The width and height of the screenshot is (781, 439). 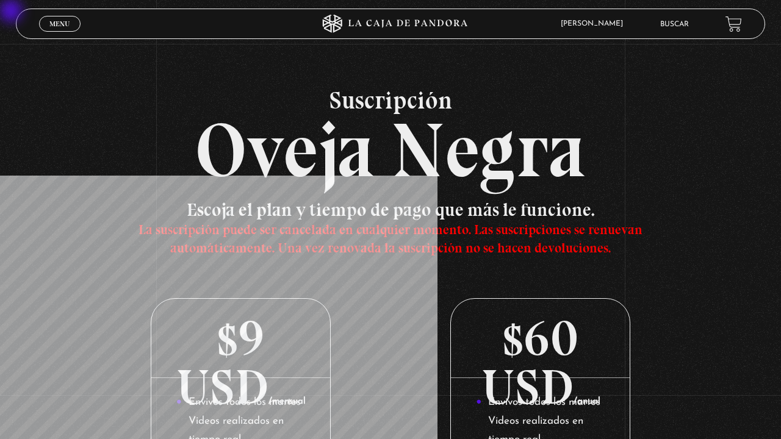 I want to click on h3: Escoja el plan y tiempo de pago que más le funcione., so click(x=390, y=228).